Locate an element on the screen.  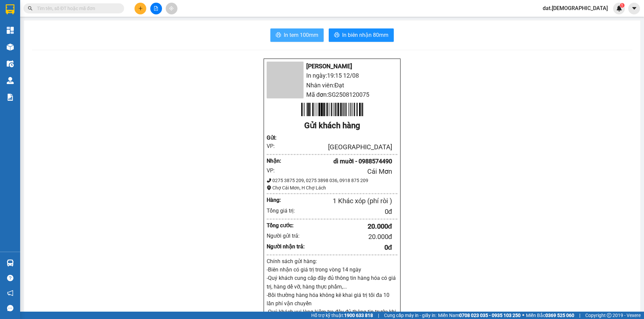
div: Tổng giá trị: is located at coordinates (285, 211).